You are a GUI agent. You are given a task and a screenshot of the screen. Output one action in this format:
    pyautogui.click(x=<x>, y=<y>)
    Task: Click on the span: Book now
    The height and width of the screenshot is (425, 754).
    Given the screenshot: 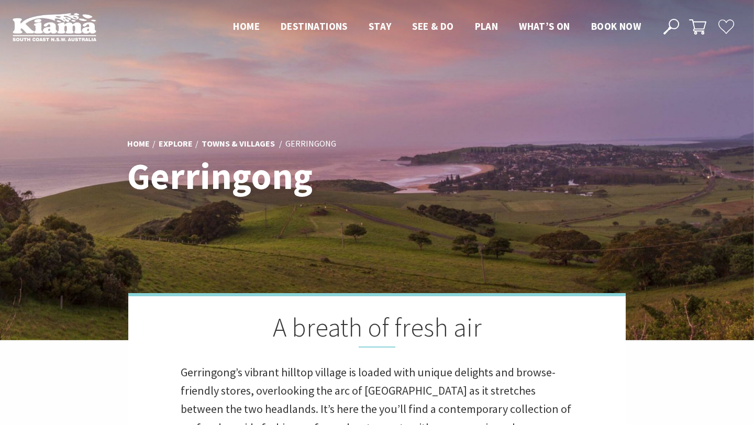 What is the action you would take?
    pyautogui.click(x=616, y=26)
    